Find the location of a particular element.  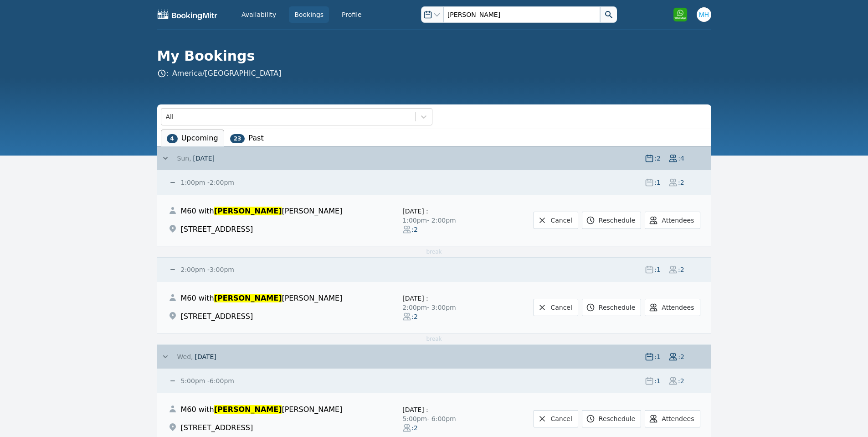

img: Click to open WhatsApp is located at coordinates (681, 14).